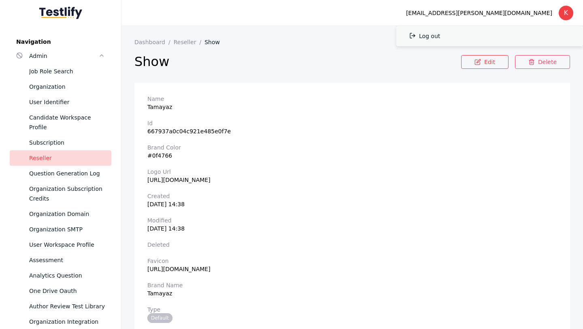  Describe the element at coordinates (67, 291) in the screenshot. I see `div: One Drive Oauth` at that location.